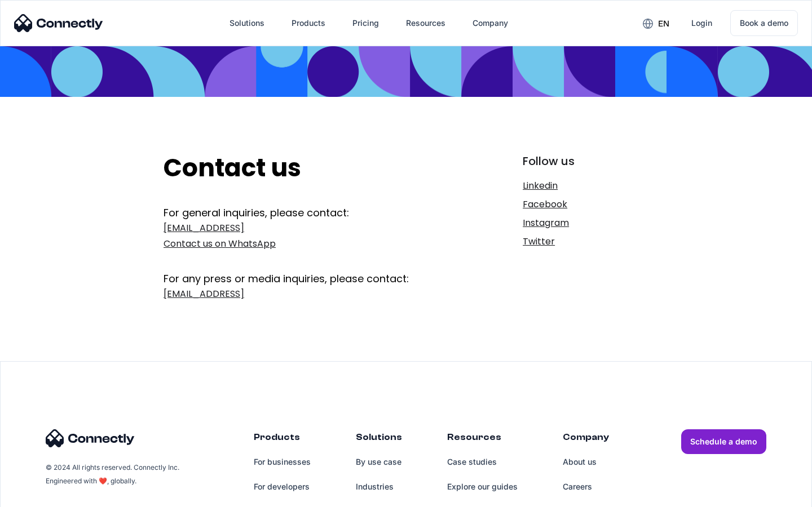 The width and height of the screenshot is (812, 507). What do you see at coordinates (664, 24) in the screenshot?
I see `div: en` at bounding box center [664, 24].